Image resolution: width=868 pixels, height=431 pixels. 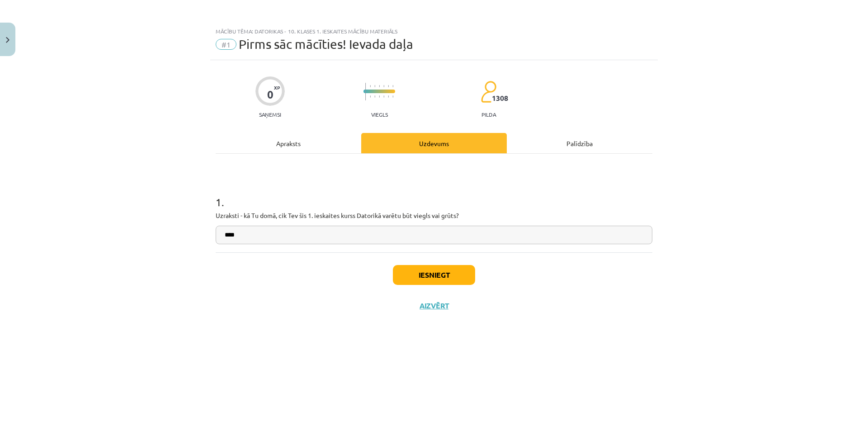 What do you see at coordinates (288, 143) in the screenshot?
I see `div: Apraksts` at bounding box center [288, 143].